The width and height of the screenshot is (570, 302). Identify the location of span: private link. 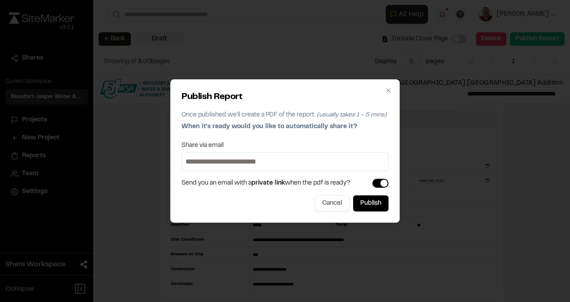
(268, 183).